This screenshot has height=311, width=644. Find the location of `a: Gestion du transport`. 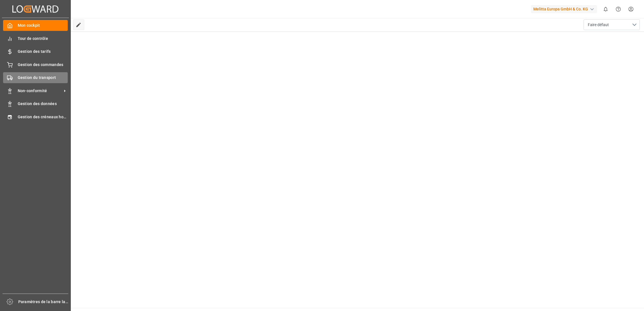

a: Gestion du transport is located at coordinates (35, 77).